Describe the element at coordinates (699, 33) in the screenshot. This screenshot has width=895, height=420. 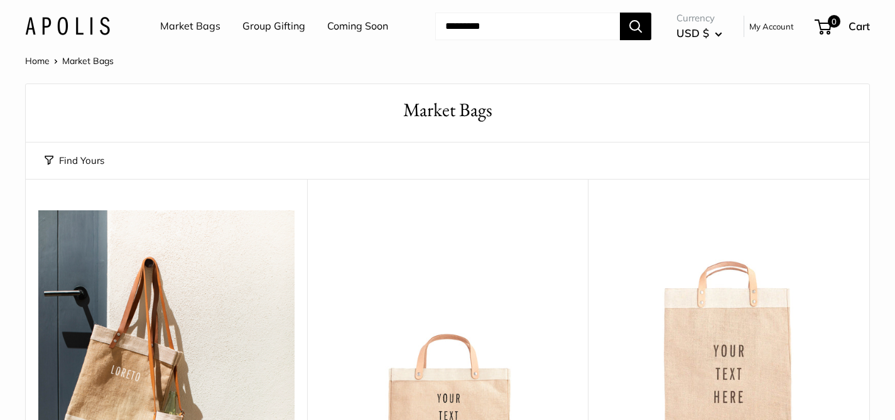
I see `button: USD $` at that location.